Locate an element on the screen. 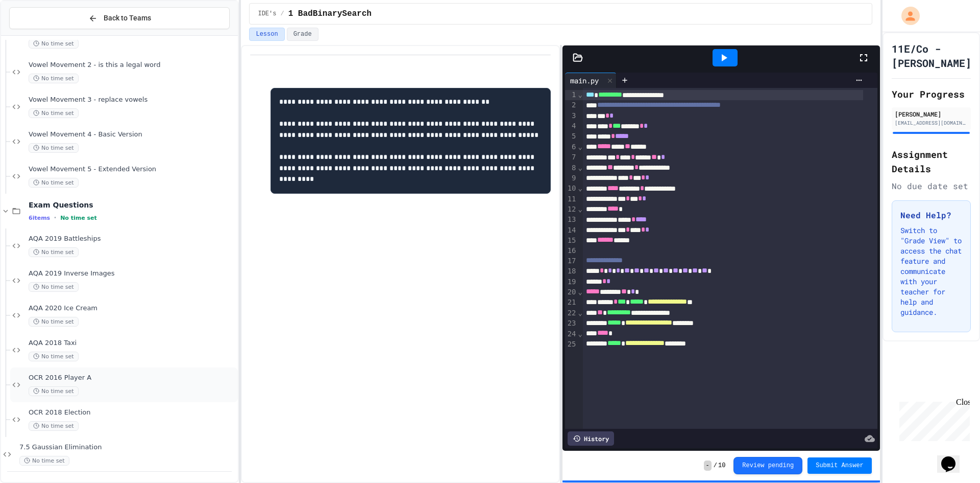 The image size is (980, 483). div: 13 is located at coordinates (571, 220).